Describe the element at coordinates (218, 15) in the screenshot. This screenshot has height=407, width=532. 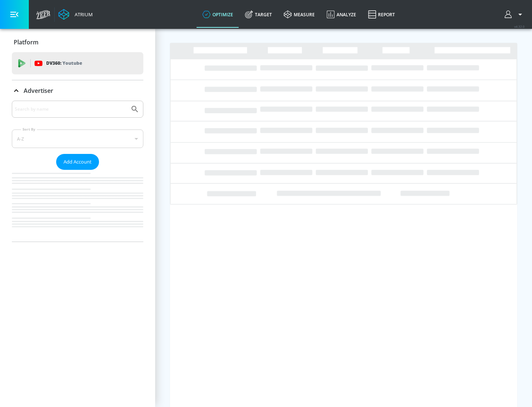
I see `a: optimize` at that location.